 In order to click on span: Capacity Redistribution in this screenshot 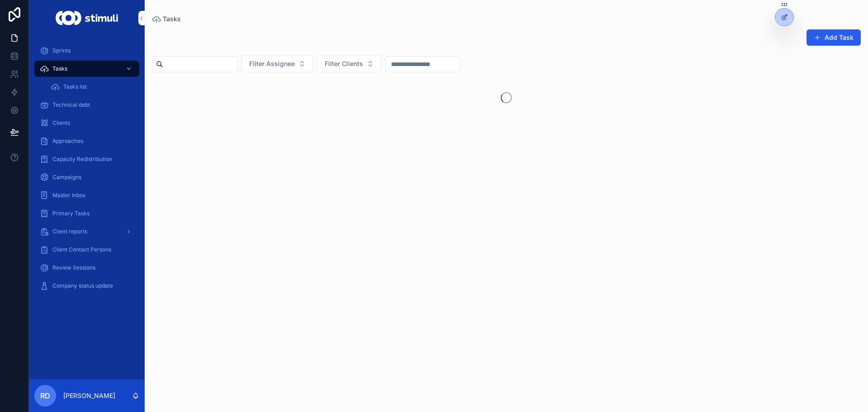, I will do `click(82, 159)`.